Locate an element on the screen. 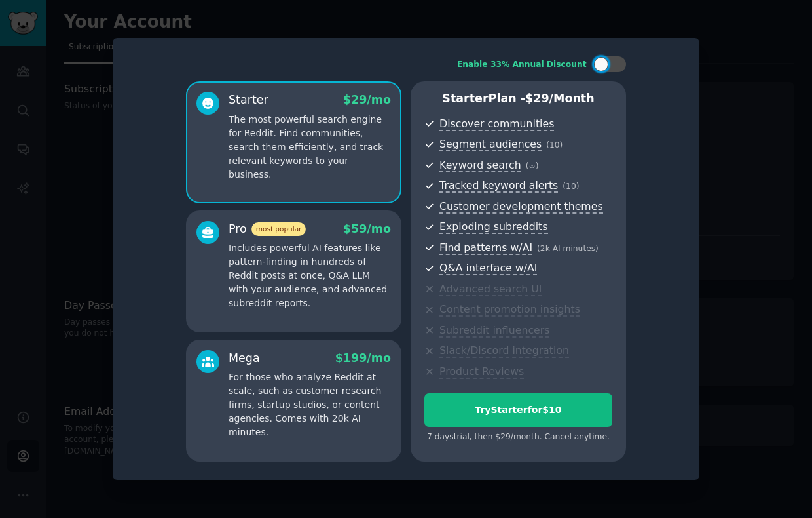 Image resolution: width=812 pixels, height=518 pixels. div: Enable 33% Annual Discount is located at coordinates (522, 65).